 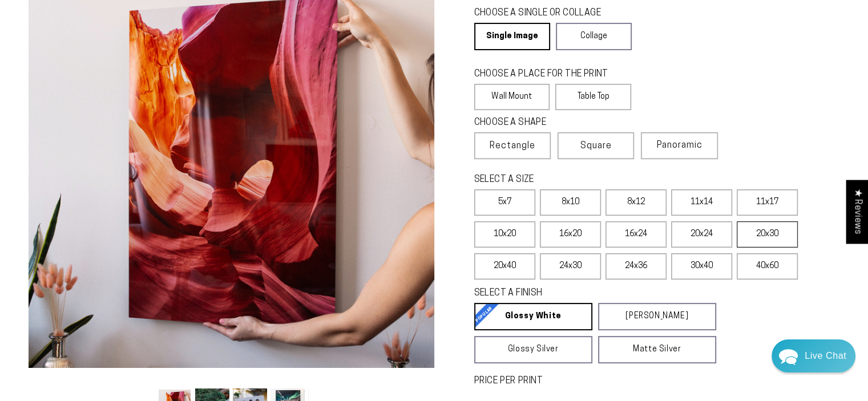 I want to click on label: 5x7, so click(x=504, y=202).